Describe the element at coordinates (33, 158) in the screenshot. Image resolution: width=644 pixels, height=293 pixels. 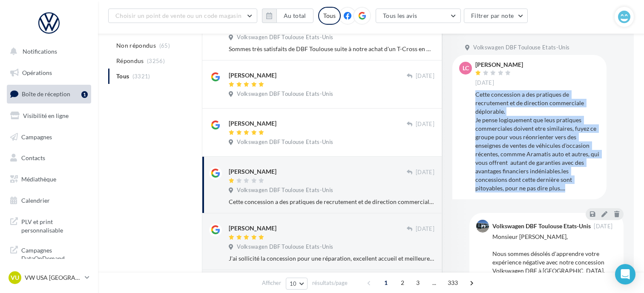
I see `span: Contacts` at that location.